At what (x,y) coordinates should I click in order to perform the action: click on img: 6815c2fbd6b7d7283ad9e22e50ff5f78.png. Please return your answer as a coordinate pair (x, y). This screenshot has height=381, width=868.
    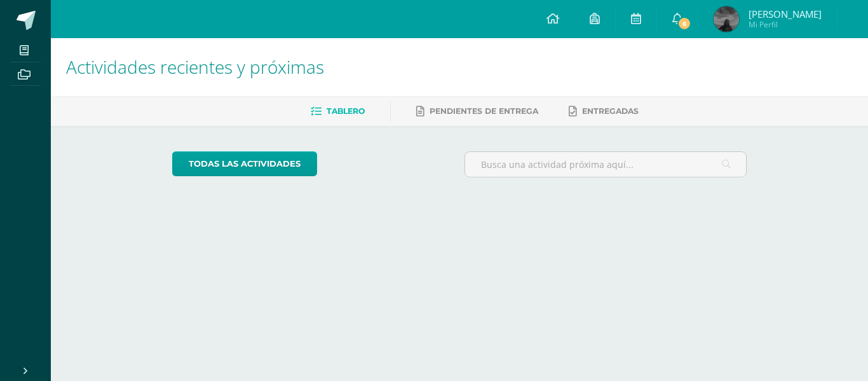
    Looking at the image, I should click on (726, 19).